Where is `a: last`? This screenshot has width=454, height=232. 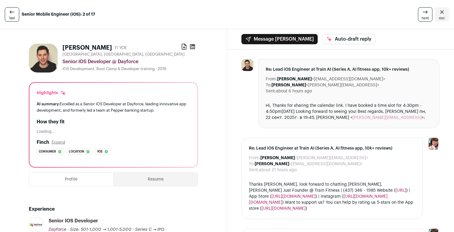
a: last is located at coordinates (12, 14).